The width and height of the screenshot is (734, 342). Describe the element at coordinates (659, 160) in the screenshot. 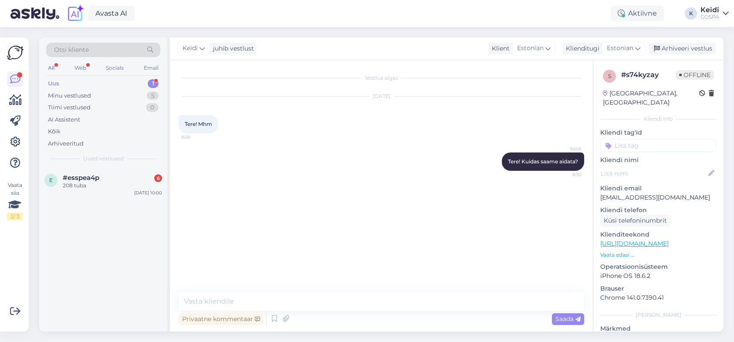

I see `p: Kliendi nimi` at that location.